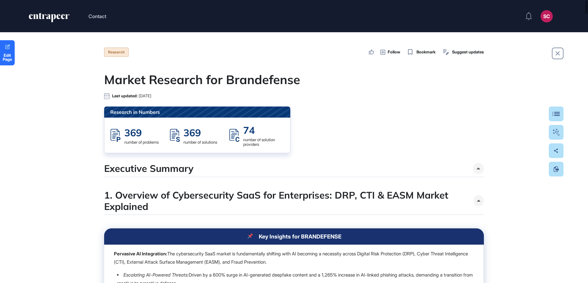 The width and height of the screenshot is (588, 283). Describe the element at coordinates (132, 96) in the screenshot. I see `div: Last updated:` at that location.